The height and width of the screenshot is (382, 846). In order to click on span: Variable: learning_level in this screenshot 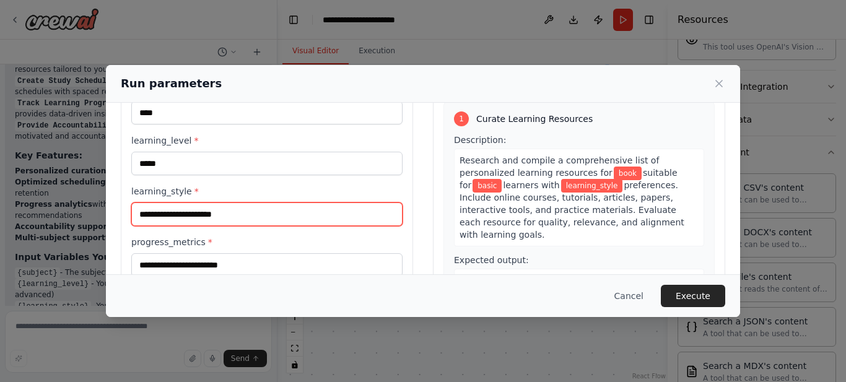, I will do `click(487, 186)`.